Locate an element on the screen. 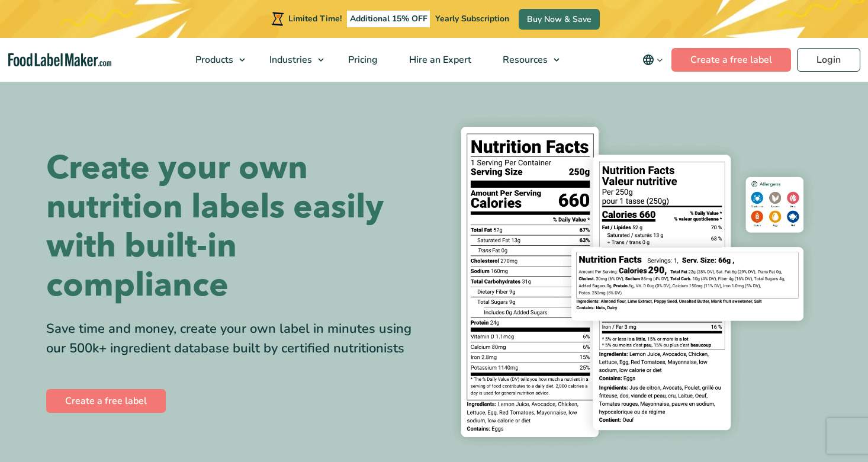 This screenshot has width=868, height=462. a: Hire an Expert is located at coordinates (439, 60).